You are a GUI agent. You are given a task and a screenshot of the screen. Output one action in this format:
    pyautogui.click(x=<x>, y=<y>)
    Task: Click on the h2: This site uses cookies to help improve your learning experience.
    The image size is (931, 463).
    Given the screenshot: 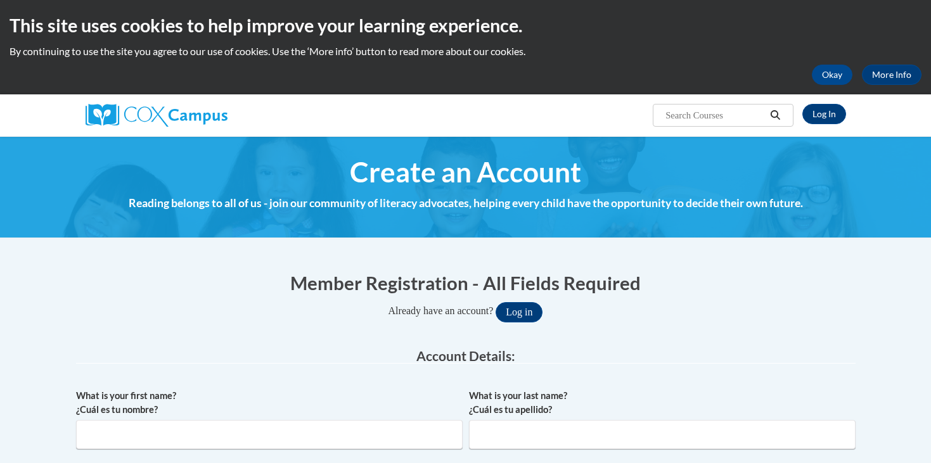 What is the action you would take?
    pyautogui.click(x=465, y=25)
    